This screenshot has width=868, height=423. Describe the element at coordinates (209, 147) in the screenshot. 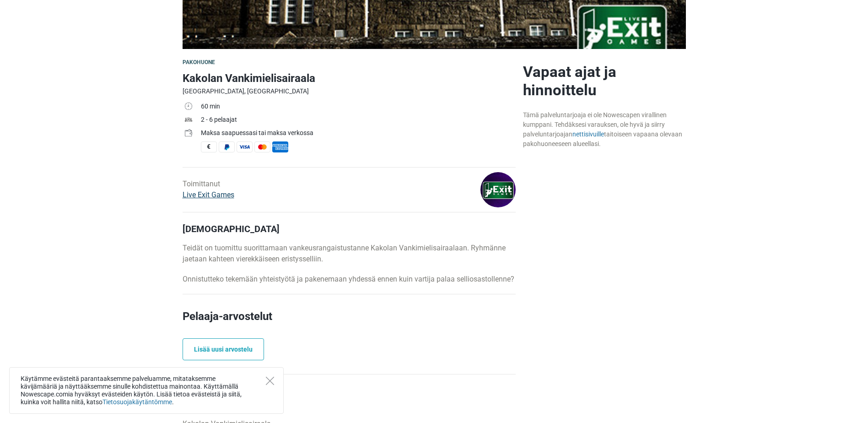

I see `span: Käteinen` at that location.